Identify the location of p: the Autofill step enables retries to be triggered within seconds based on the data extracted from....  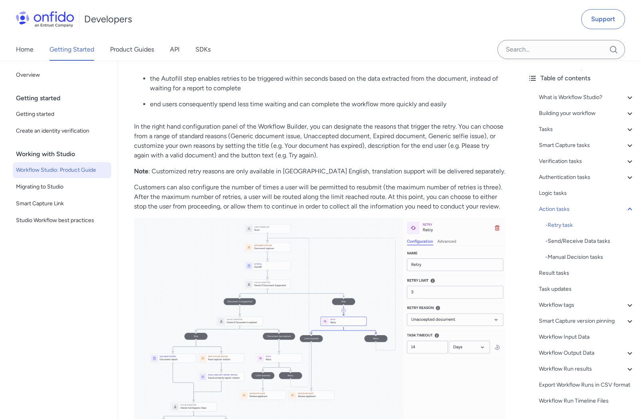
(328, 83).